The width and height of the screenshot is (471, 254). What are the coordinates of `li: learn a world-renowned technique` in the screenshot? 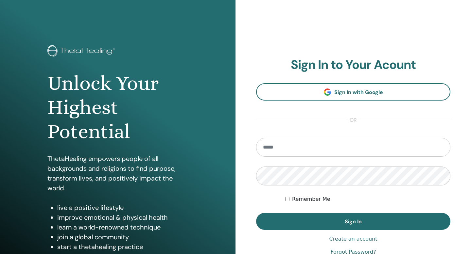 It's located at (123, 227).